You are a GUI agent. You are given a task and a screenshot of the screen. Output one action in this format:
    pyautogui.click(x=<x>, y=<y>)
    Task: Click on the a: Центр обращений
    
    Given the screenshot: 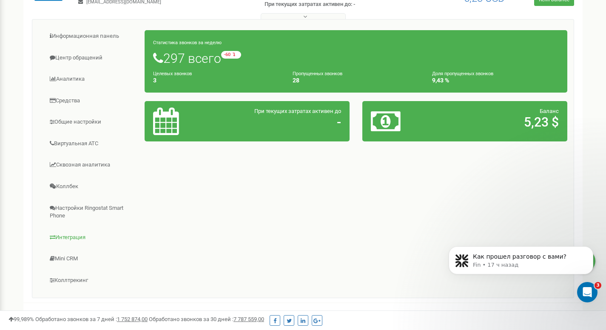 What is the action you would take?
    pyautogui.click(x=92, y=58)
    